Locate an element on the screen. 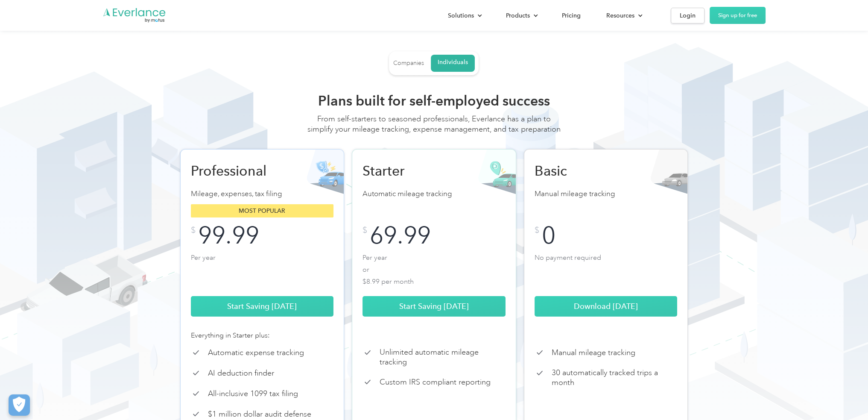 The image size is (868, 420). p: Custom IRS compliant reporting is located at coordinates (435, 382).